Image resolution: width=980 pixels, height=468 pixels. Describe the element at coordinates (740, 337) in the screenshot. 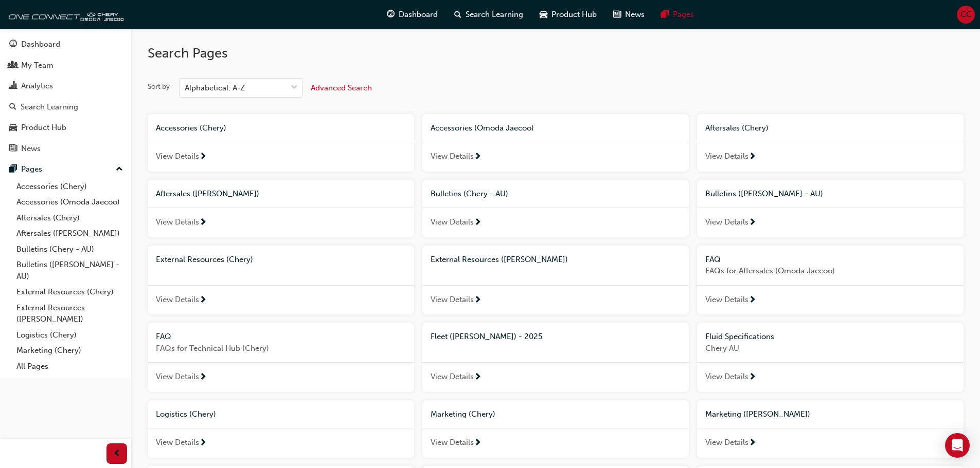

I see `span: Fluid Specifications` at that location.